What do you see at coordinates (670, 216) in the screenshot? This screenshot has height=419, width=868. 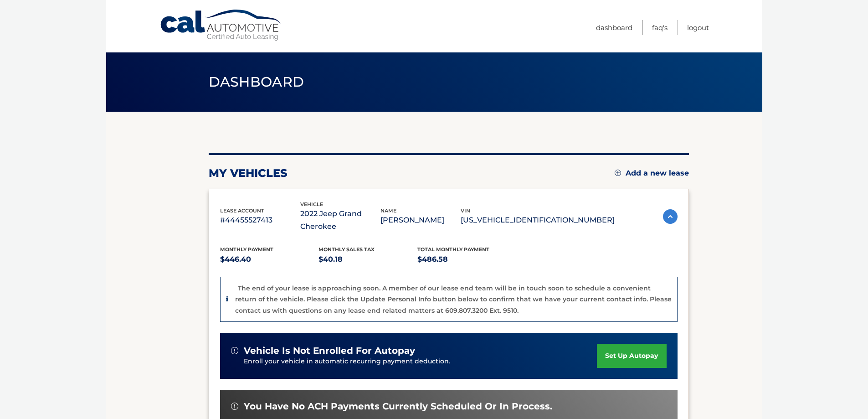 I see `img: accordion-active.svg` at bounding box center [670, 216].